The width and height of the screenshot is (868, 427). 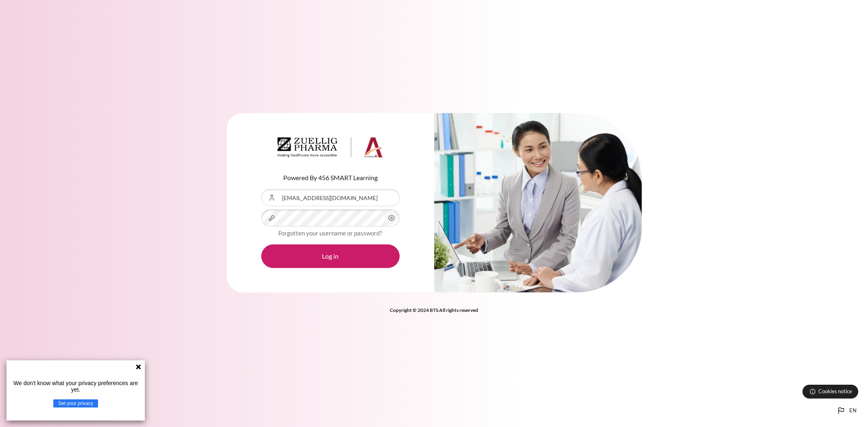 What do you see at coordinates (853, 411) in the screenshot?
I see `span: en` at bounding box center [853, 411].